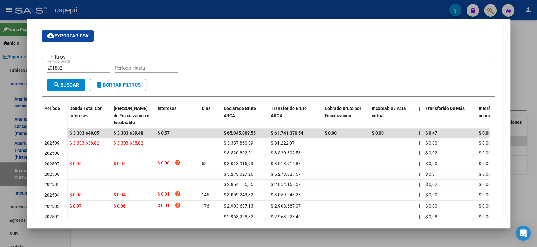  Describe the element at coordinates (52, 153) in the screenshot. I see `span: 202508` at that location.